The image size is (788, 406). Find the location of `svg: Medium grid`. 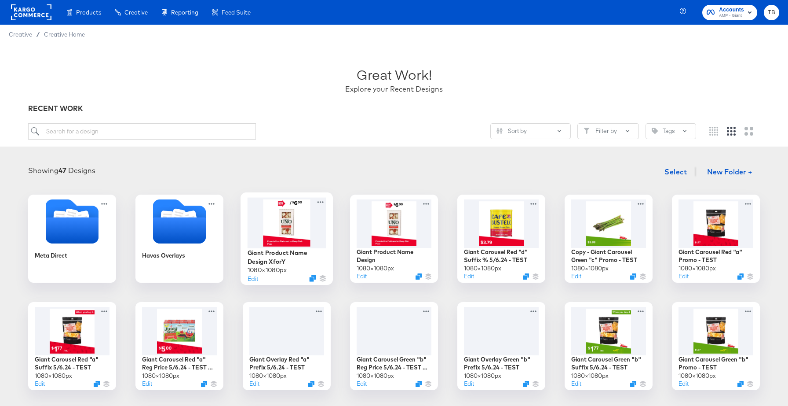

svg: Medium grid is located at coordinates (732, 131).